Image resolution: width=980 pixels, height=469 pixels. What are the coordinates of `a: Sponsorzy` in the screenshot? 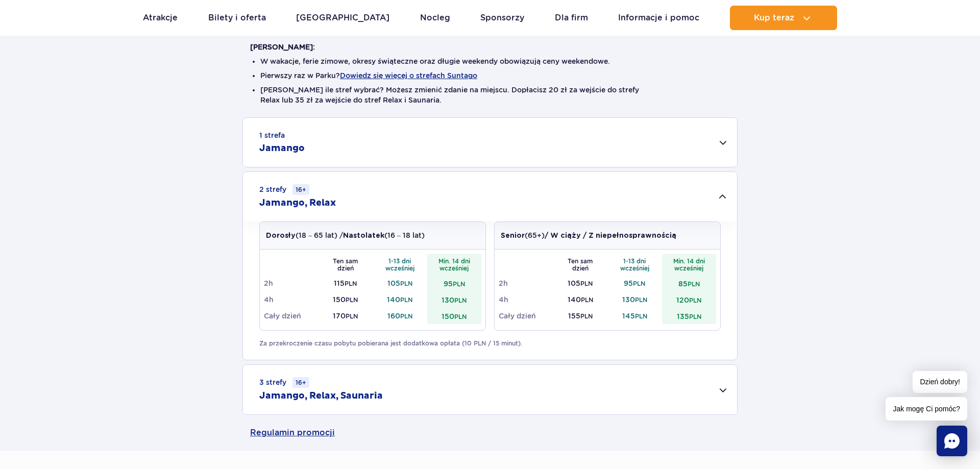 It's located at (502, 18).